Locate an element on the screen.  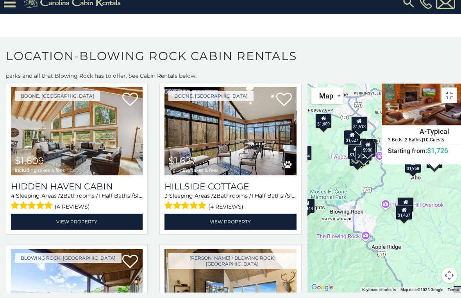
img: Hillside Cottage is located at coordinates (230, 131).